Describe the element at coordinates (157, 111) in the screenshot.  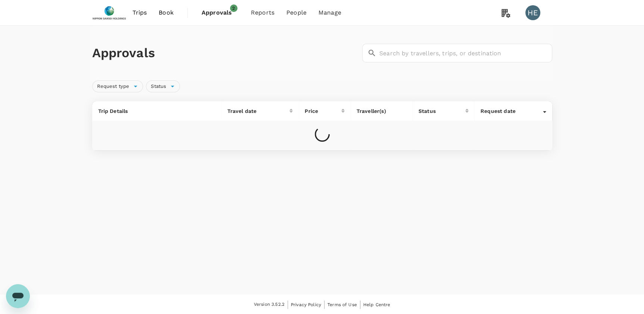
I see `p: Trip Details` at that location.